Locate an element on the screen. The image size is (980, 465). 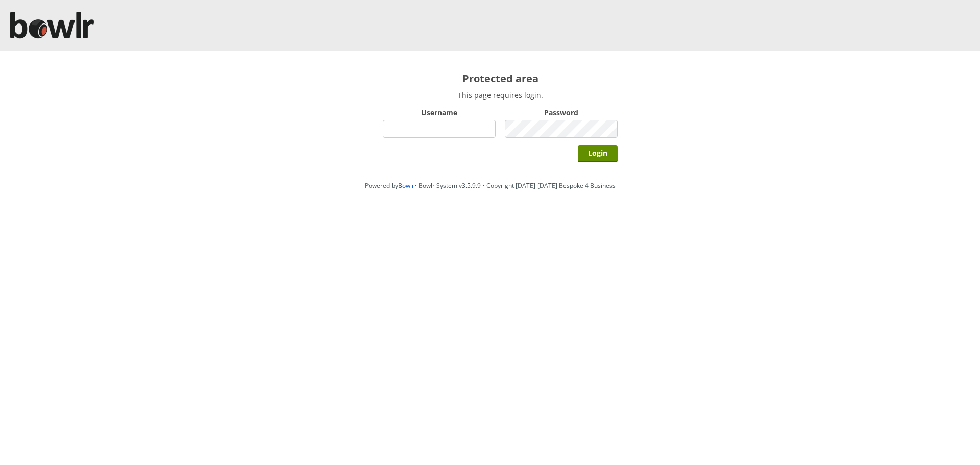
label: Password is located at coordinates (561, 113).